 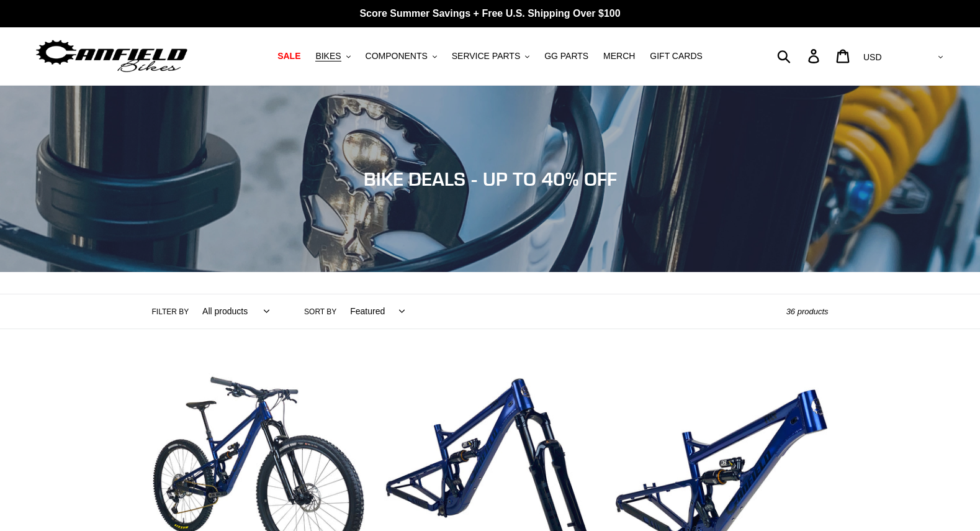 I want to click on span: GG PARTS, so click(x=566, y=56).